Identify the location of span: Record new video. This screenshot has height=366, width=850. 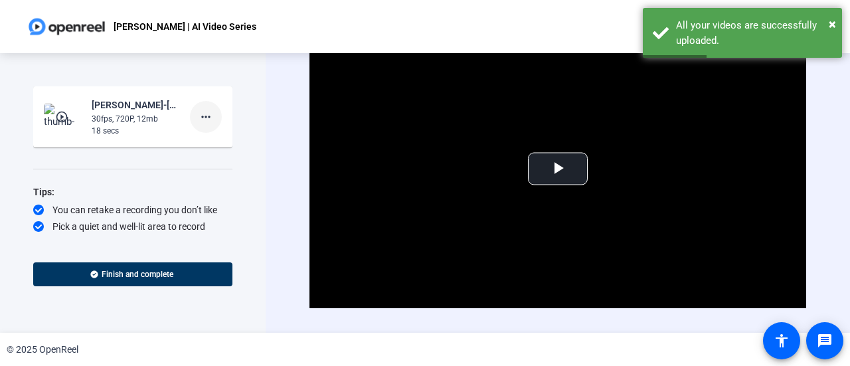
(519, 345).